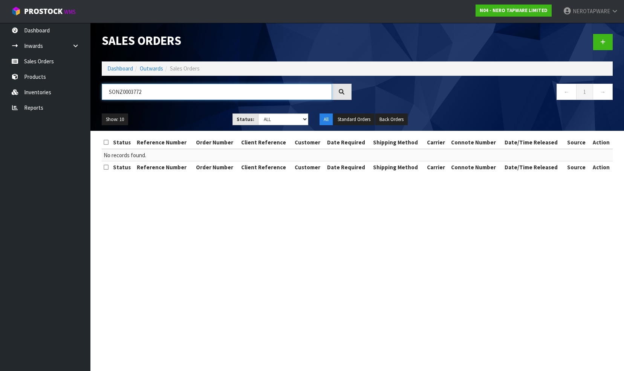  Describe the element at coordinates (185, 68) in the screenshot. I see `span: Sales Orders` at that location.